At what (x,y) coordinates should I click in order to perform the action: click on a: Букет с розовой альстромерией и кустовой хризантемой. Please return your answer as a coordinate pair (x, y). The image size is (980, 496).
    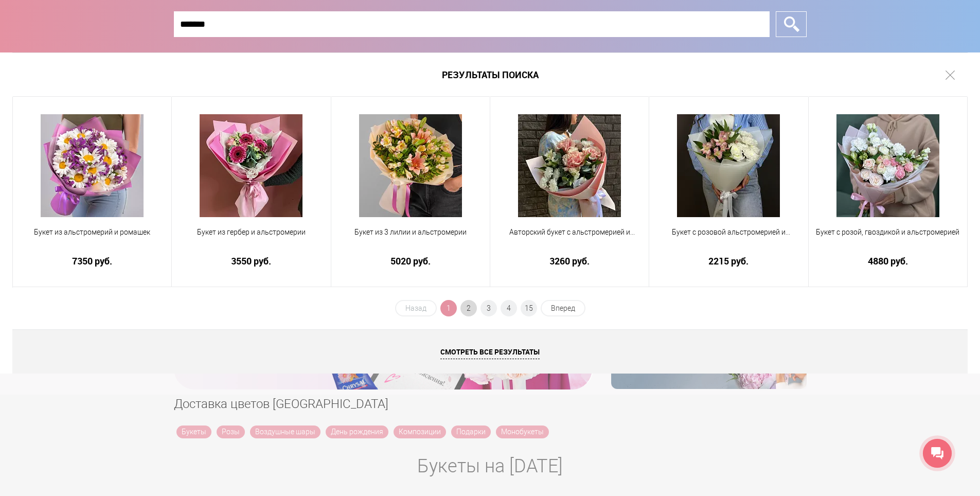
    Looking at the image, I should click on (729, 238).